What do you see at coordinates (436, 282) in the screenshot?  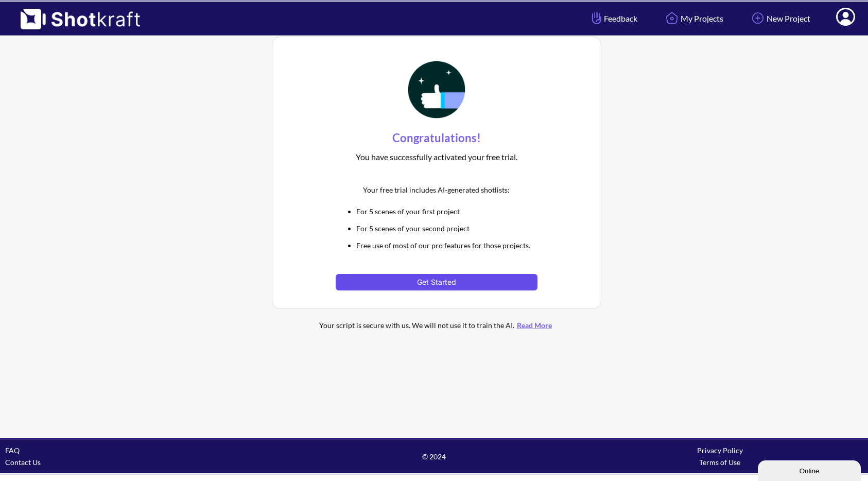 I see `button: Get Started` at bounding box center [436, 282].